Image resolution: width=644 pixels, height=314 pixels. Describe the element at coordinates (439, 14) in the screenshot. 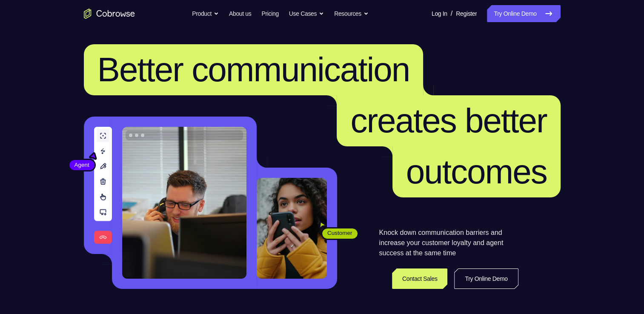

I see `a: Log In` at that location.